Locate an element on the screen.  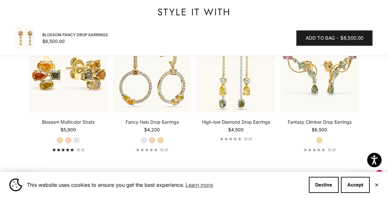
span: This website uses cookies to ensure you get the best experience. is located at coordinates (165, 185).